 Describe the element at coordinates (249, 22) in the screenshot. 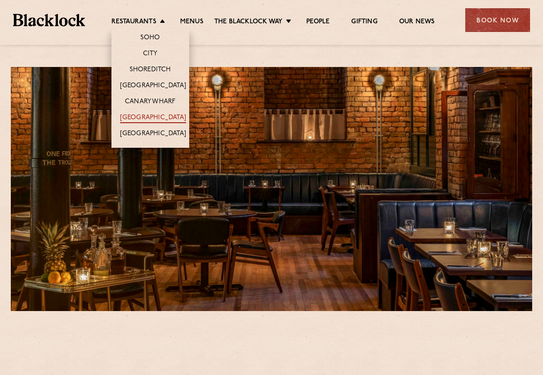

I see `a: The Blacklock Way` at that location.